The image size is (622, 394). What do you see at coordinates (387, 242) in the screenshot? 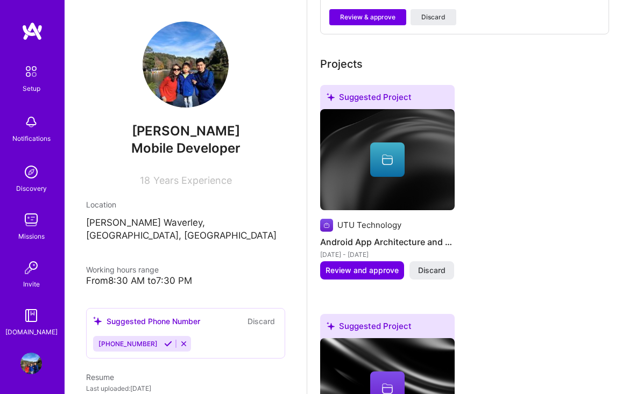
I see `h4: Android App Architecture and Team Leadership` at bounding box center [387, 242].